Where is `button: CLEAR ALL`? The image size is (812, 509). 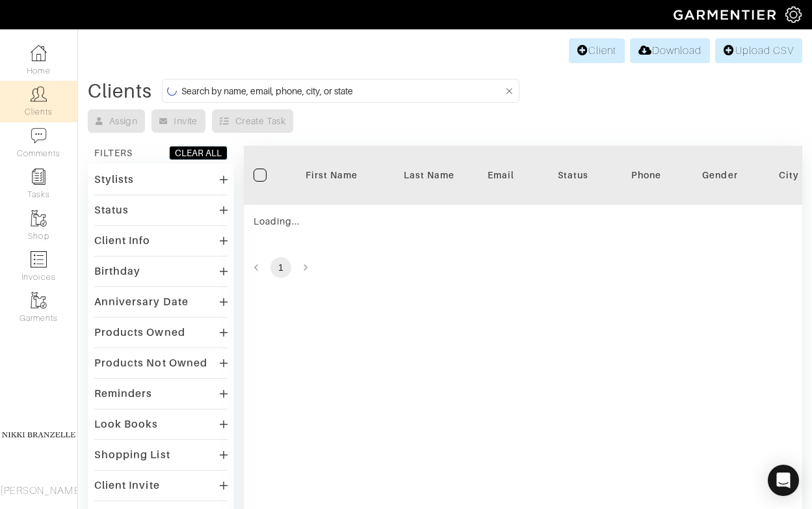 button: CLEAR ALL is located at coordinates (198, 153).